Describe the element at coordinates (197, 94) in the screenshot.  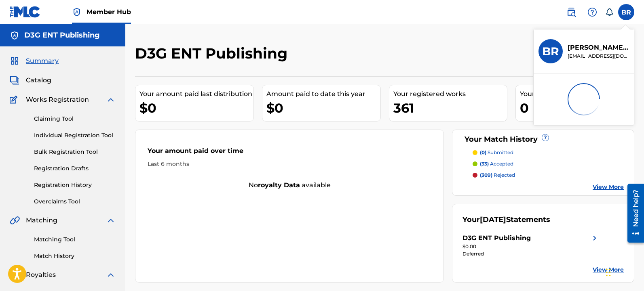
I see `div: Your amount paid last distribution` at that location.